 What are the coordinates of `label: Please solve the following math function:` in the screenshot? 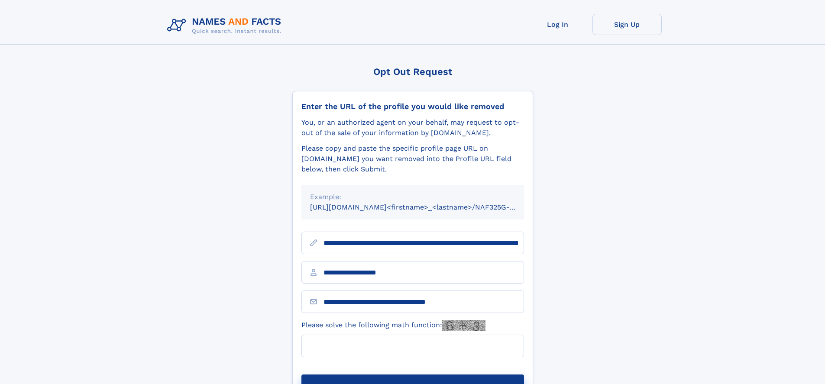 It's located at (393, 326).